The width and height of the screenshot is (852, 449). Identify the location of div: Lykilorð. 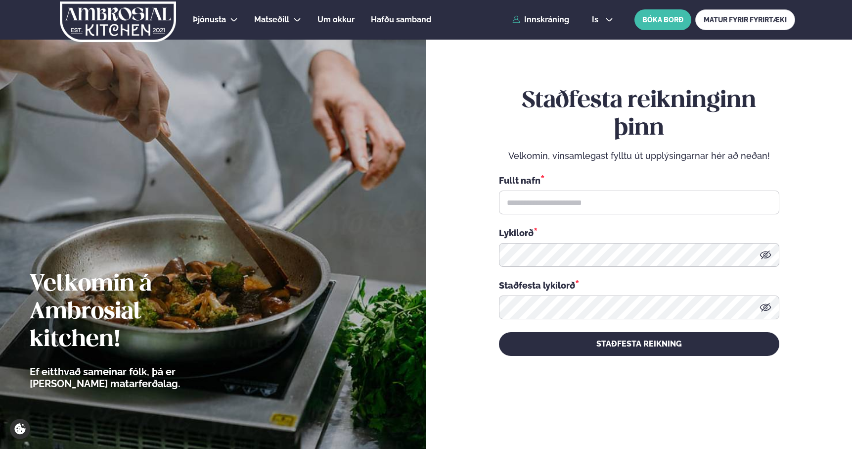
(639, 232).